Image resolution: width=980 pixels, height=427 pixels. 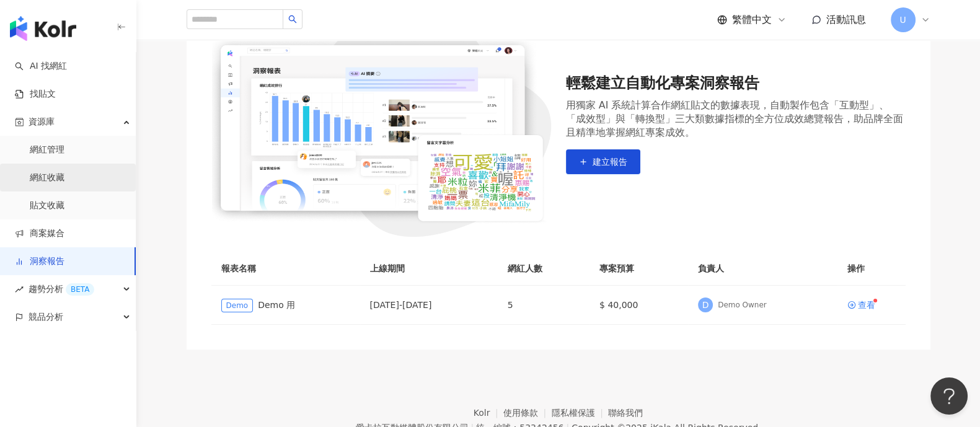 I want to click on th: 報表名稱, so click(x=286, y=269).